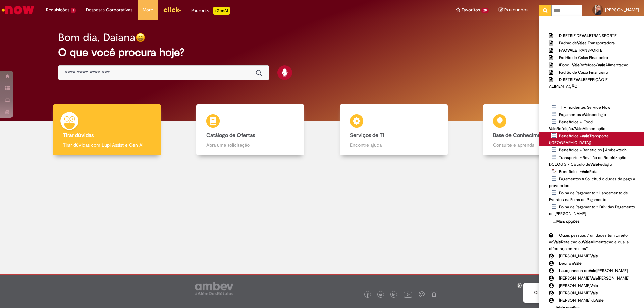  What do you see at coordinates (485, 11) in the screenshot?
I see `span: 28` at bounding box center [485, 11].